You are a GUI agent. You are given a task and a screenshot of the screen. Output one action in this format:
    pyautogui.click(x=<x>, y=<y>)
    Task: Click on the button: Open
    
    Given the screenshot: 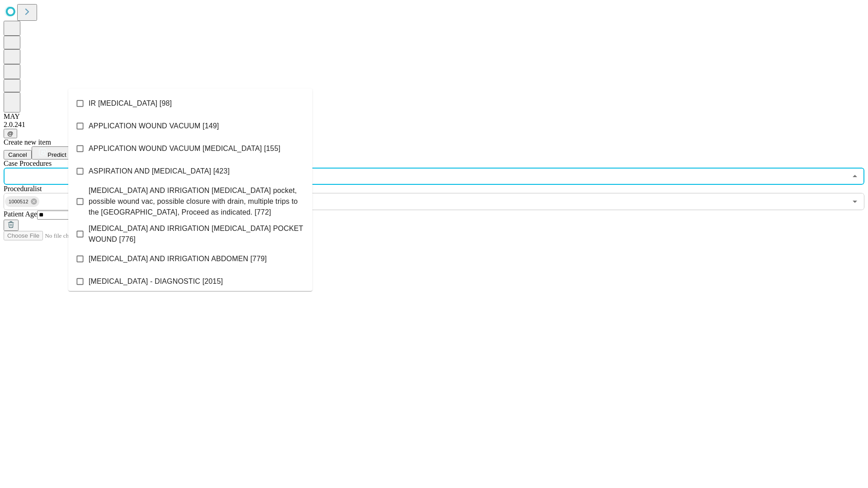 What is the action you would take?
    pyautogui.click(x=855, y=201)
    